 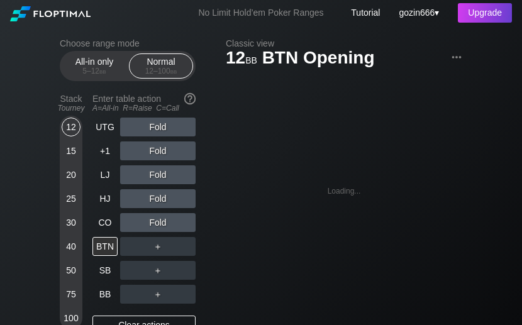 I want to click on div: LJ, so click(x=105, y=175).